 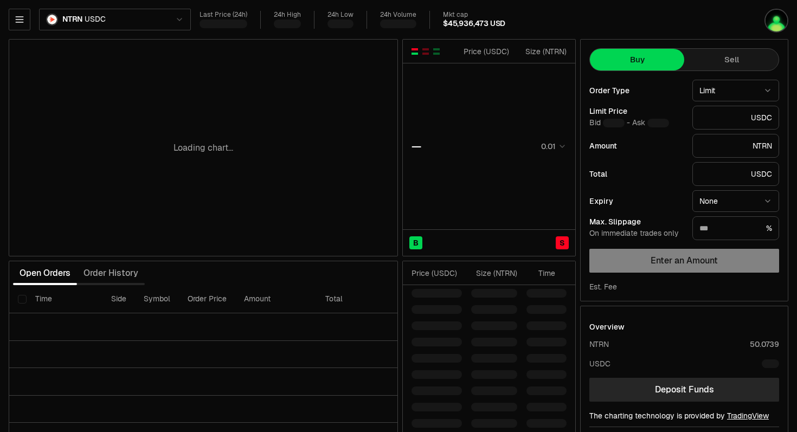 What do you see at coordinates (736, 201) in the screenshot?
I see `button: None` at bounding box center [736, 201].